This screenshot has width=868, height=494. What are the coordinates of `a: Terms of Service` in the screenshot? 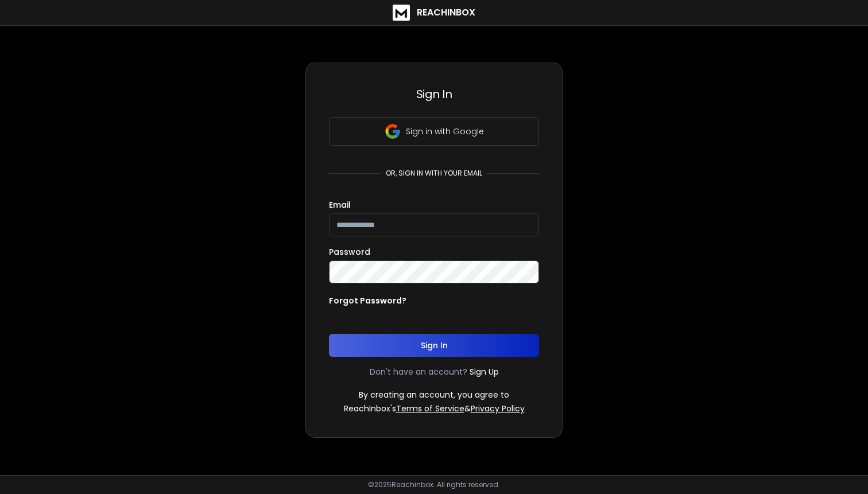 It's located at (430, 408).